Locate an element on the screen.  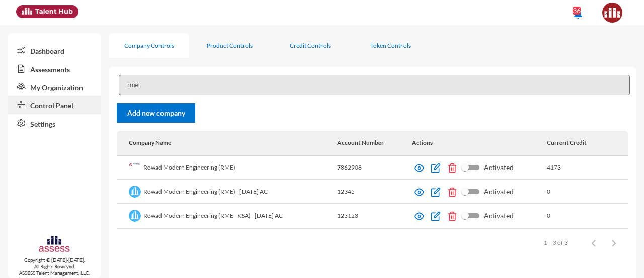
td: 123123 is located at coordinates (374, 216).